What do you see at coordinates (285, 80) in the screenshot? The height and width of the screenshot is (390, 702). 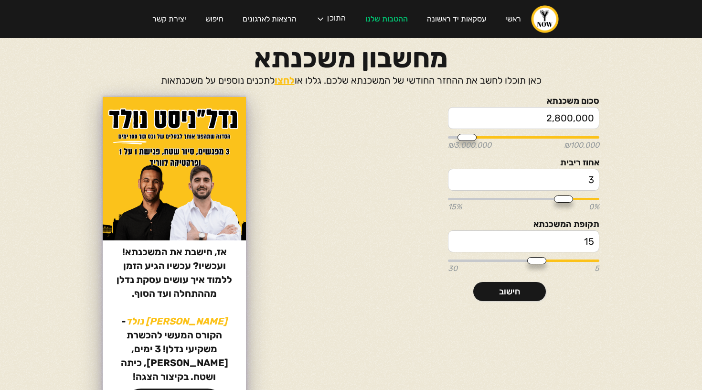 I see `a: לחצו` at bounding box center [285, 80].